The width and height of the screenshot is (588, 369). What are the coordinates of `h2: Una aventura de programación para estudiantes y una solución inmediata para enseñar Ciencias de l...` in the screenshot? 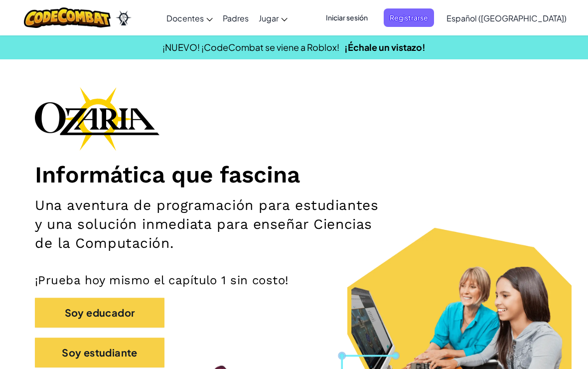 It's located at (209, 224).